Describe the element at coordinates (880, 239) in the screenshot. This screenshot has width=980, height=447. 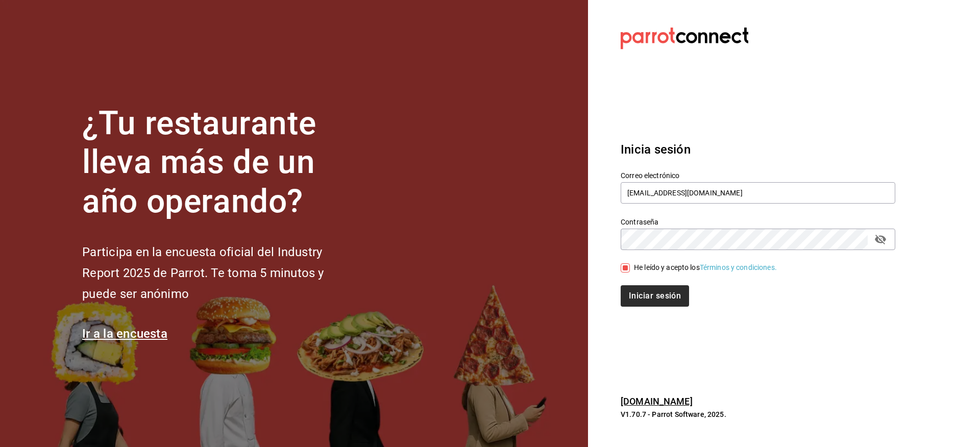
I see `button: passwordField` at that location.